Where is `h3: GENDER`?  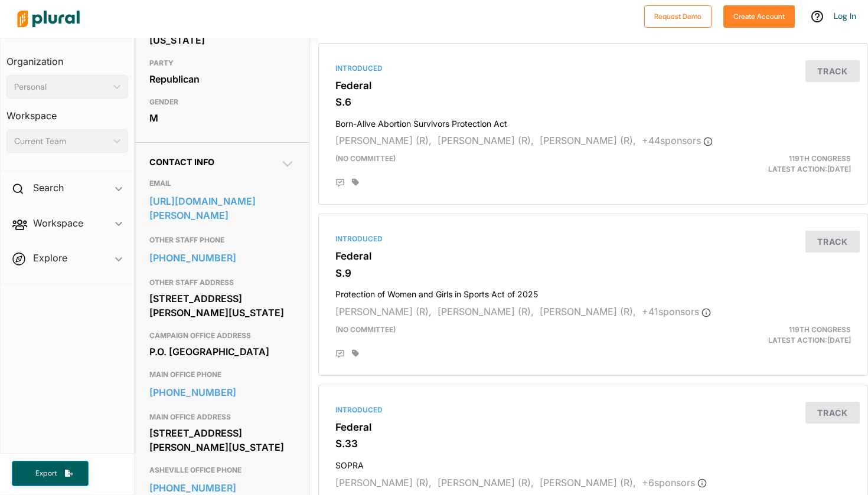
h3: GENDER is located at coordinates (221, 102).